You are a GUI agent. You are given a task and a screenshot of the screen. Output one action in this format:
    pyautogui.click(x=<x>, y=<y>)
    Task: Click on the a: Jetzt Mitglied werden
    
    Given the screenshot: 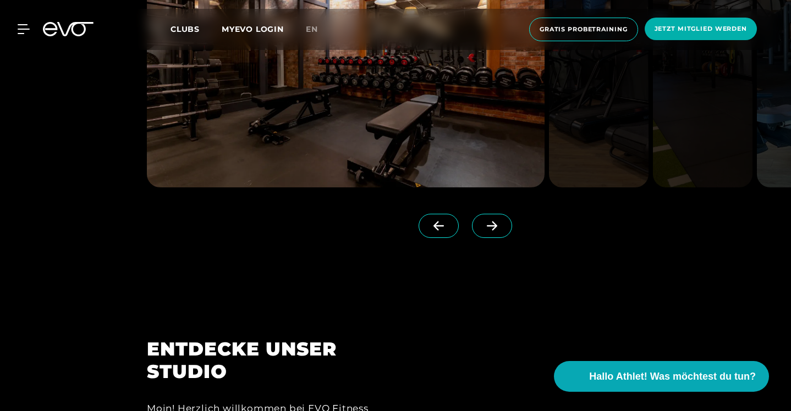 What is the action you would take?
    pyautogui.click(x=701, y=29)
    